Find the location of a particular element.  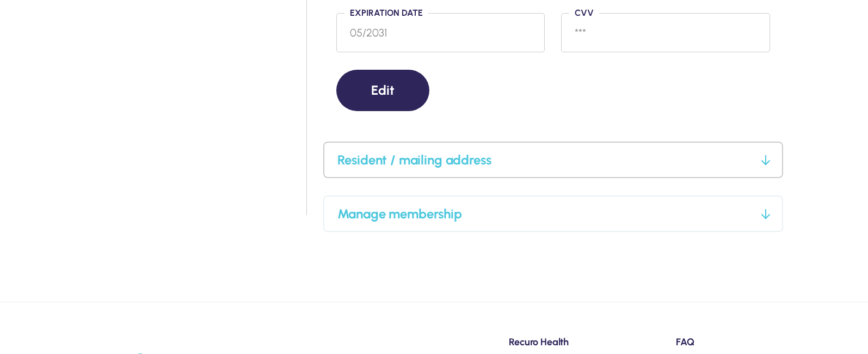

h3: Resident / mailing address is located at coordinates (547, 160).